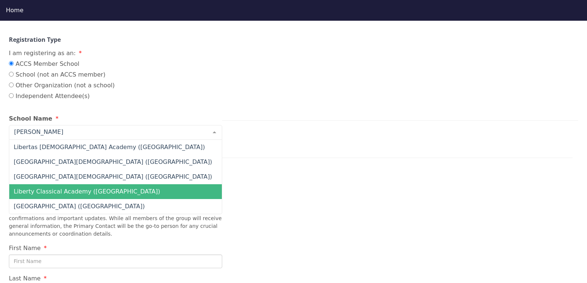  Describe the element at coordinates (62, 96) in the screenshot. I see `label: Independent Attendee(s)` at that location.